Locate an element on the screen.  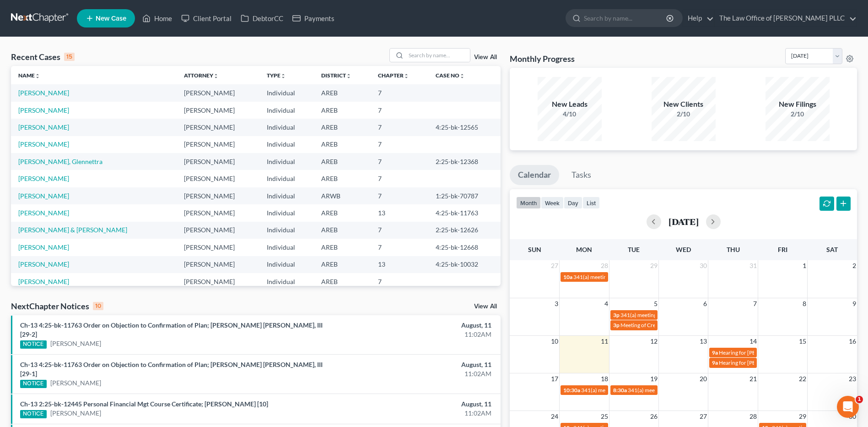
div: 15 is located at coordinates (69, 57).